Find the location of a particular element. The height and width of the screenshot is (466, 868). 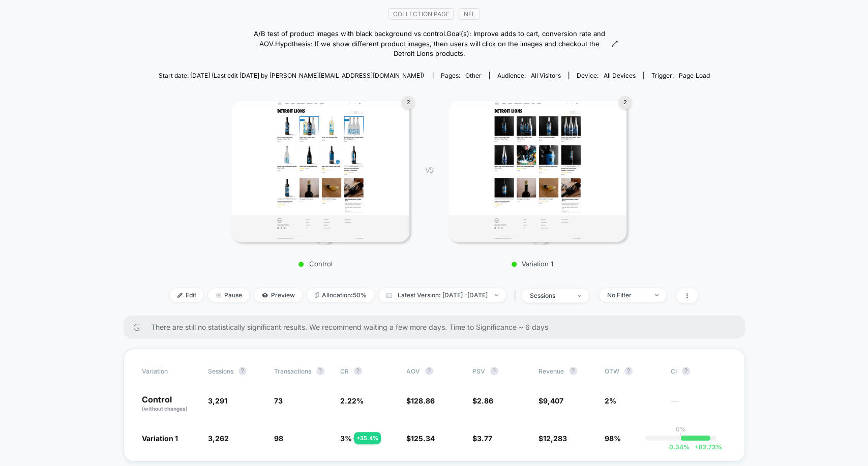

span: 0.34 % is located at coordinates (679, 446).